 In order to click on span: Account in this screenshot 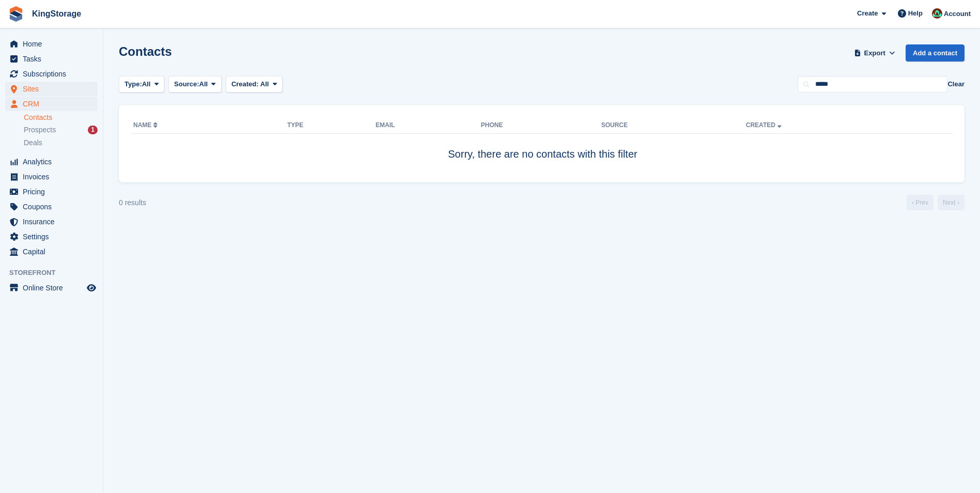, I will do `click(957, 14)`.